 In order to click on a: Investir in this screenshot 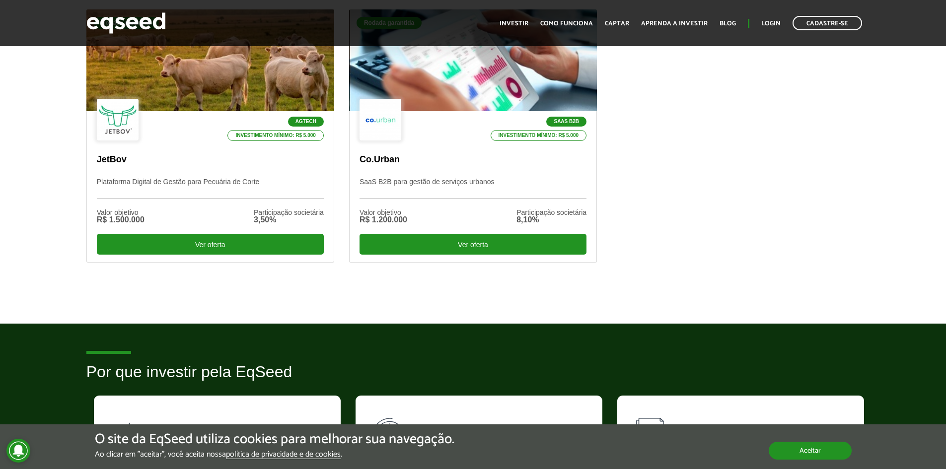, I will do `click(514, 23)`.